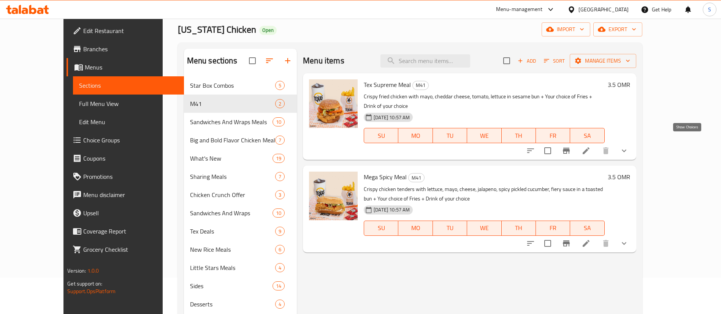  What do you see at coordinates (280, 104) in the screenshot?
I see `span: 2` at bounding box center [280, 104].